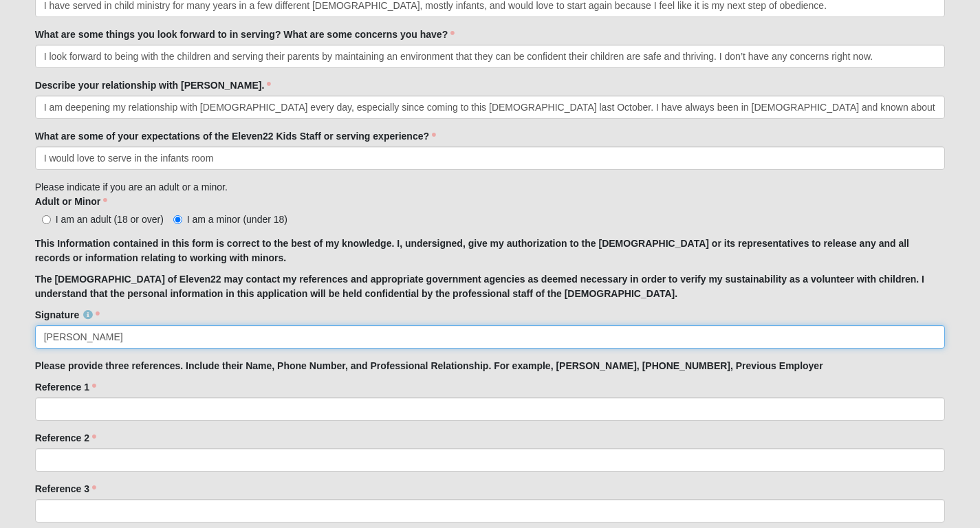 The image size is (980, 528). Describe the element at coordinates (237, 219) in the screenshot. I see `span: I am a minor (under 18)` at that location.